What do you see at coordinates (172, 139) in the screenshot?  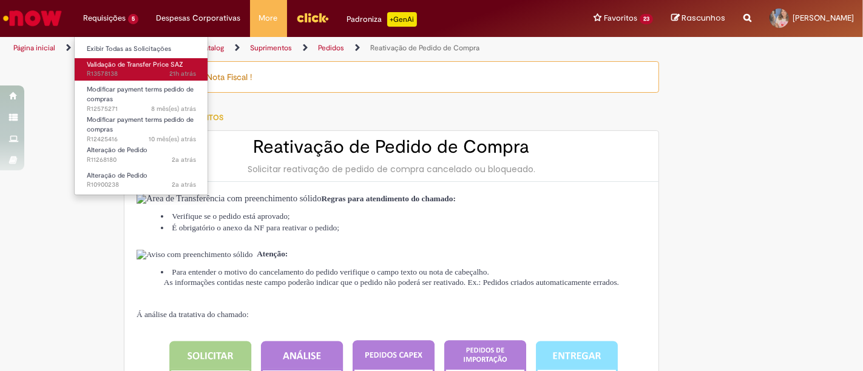 I see `time: 17/12/2024 13:54:14` at bounding box center [172, 139].